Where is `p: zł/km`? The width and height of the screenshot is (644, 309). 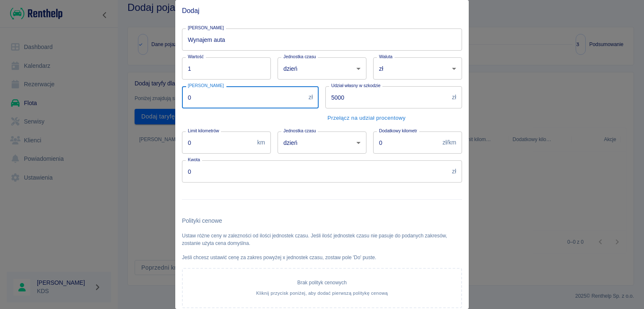 p: zł/km is located at coordinates (449, 142).